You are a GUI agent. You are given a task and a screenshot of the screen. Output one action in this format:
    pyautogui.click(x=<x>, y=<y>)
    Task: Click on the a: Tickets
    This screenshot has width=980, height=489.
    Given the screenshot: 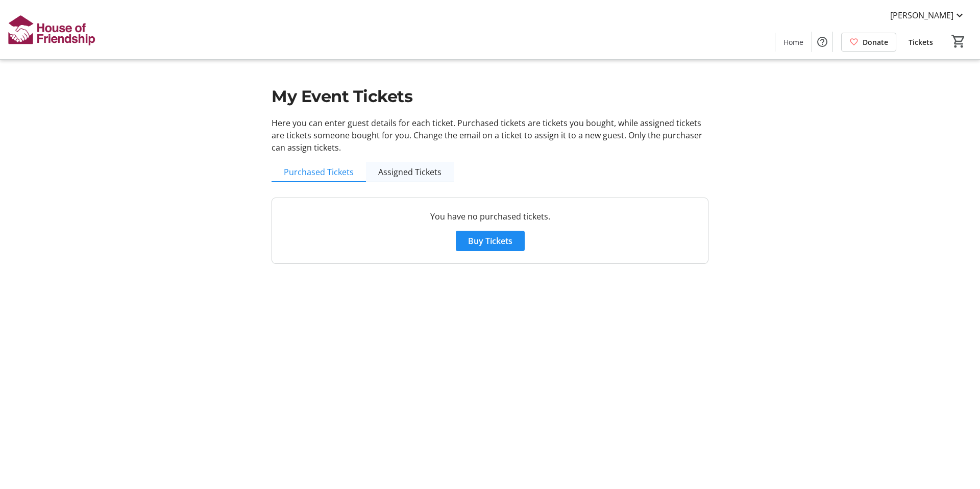 What is the action you would take?
    pyautogui.click(x=921, y=42)
    